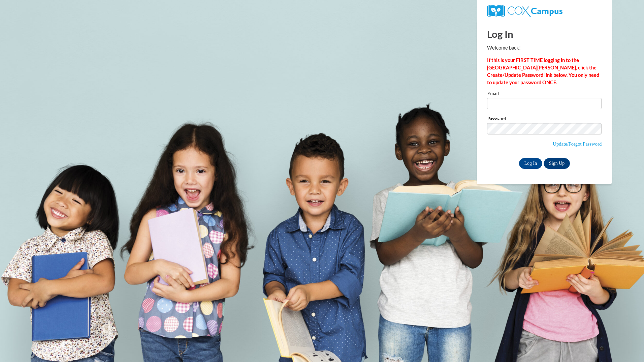 Image resolution: width=644 pixels, height=362 pixels. Describe the element at coordinates (544, 95) in the screenshot. I see `label: Email` at that location.